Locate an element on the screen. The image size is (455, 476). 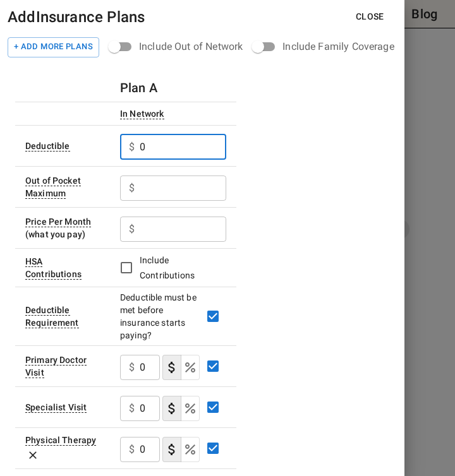
div: Sometimes called 'Specialist' or 'Specialist Office Visit'. This is a visit to a doctor with a sp... is located at coordinates (55, 407).